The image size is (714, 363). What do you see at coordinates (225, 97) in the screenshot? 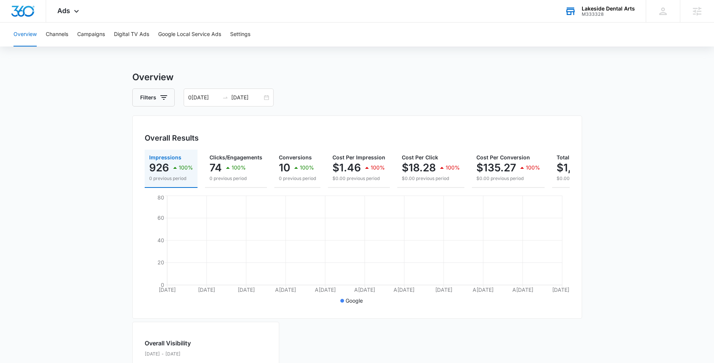
I see `span: to` at bounding box center [225, 97].